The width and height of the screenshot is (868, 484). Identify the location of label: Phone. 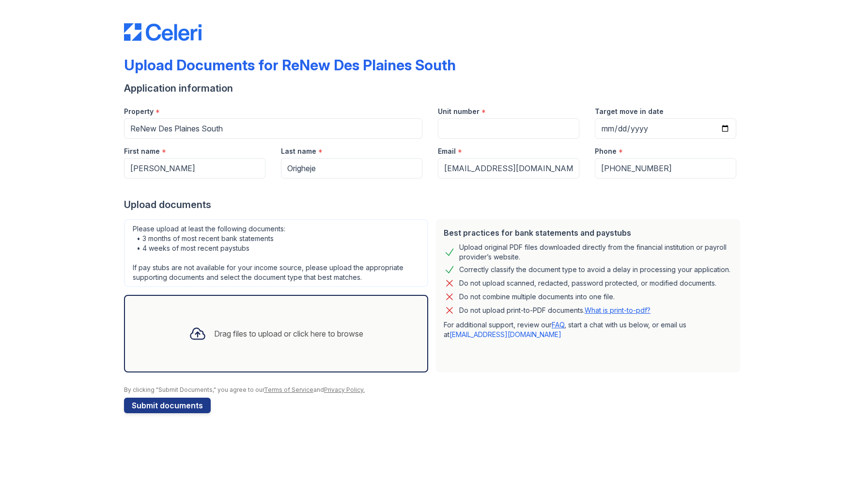
(605, 151).